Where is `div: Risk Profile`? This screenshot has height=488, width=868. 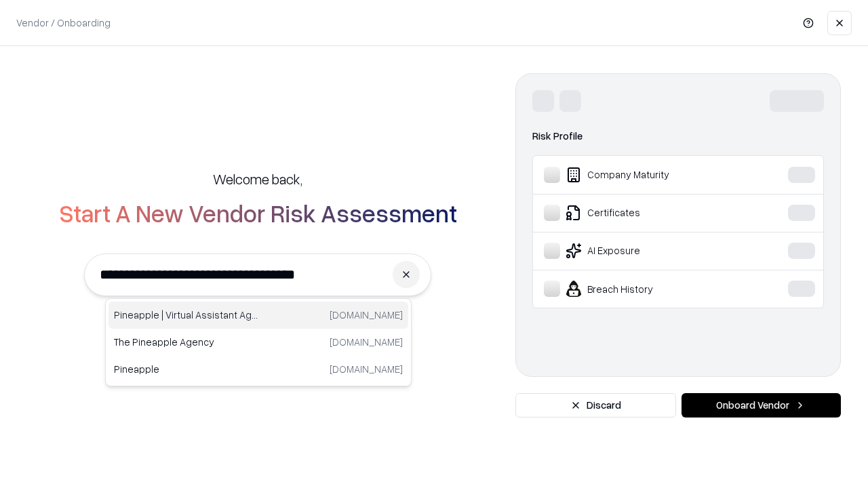
div: Risk Profile is located at coordinates (678, 136).